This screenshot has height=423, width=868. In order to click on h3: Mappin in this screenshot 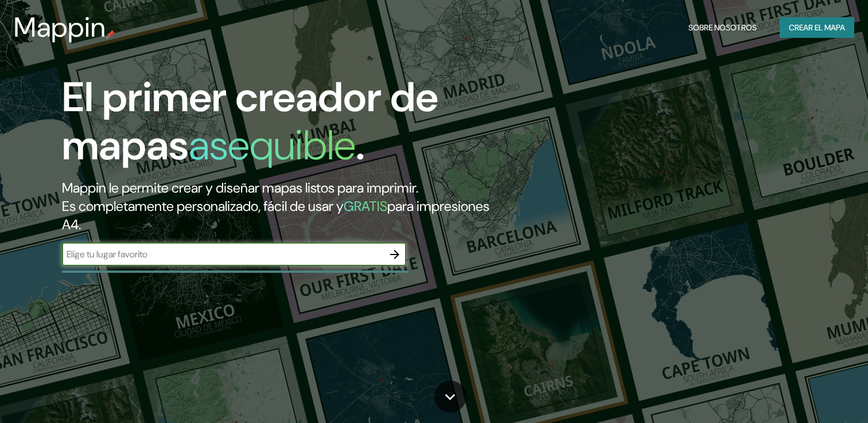, I will do `click(59, 28)`.